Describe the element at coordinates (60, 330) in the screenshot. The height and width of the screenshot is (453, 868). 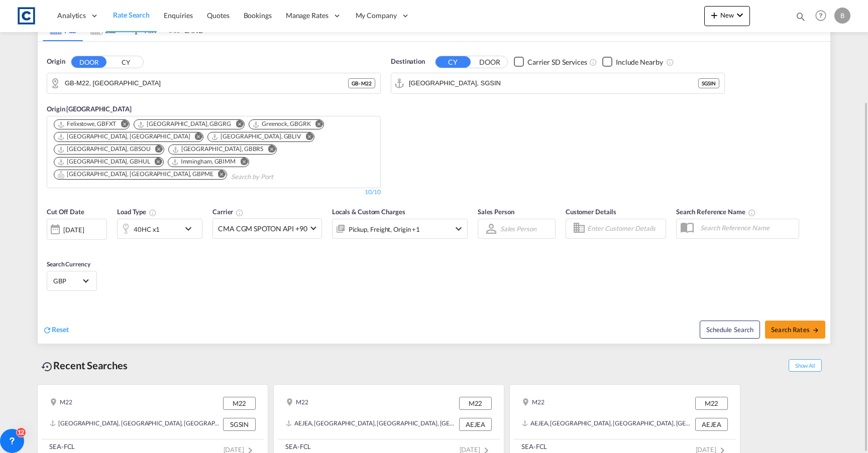
I see `span: Reset` at that location.